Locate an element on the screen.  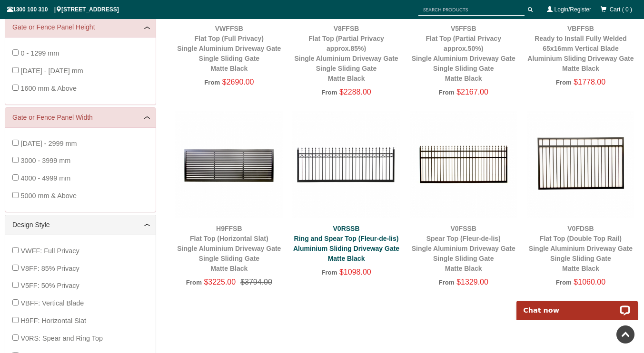
img: V0RSSB - Ring and Spear Top (Fleur-de-lis) - Aluminium Sliding Driveway Gate - Matte Black - Gate... is located at coordinates (346, 164).